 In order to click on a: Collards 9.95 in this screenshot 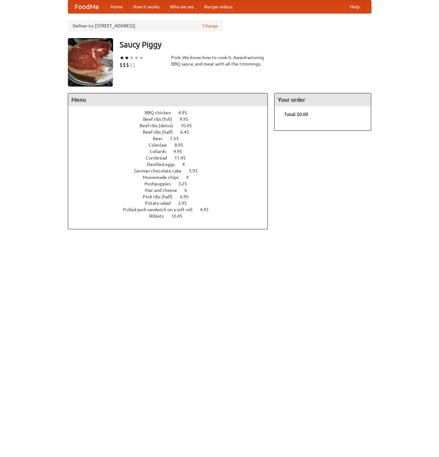, I will do `click(172, 151)`.